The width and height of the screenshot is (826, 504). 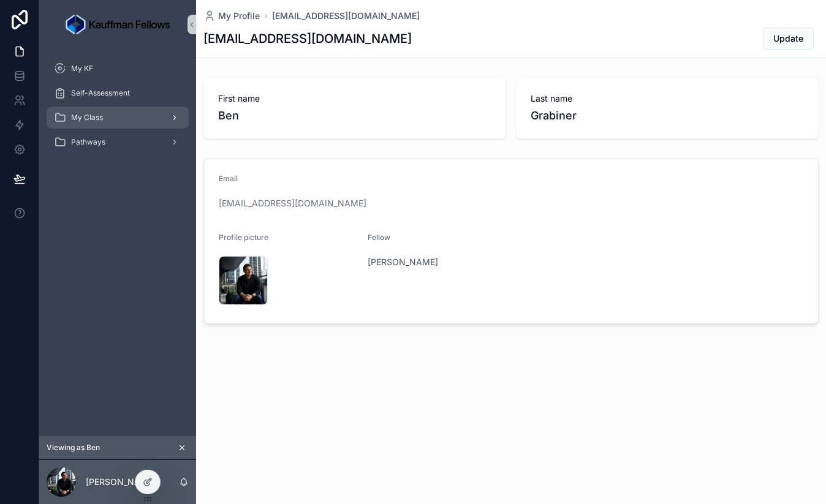 I want to click on button: Update, so click(x=787, y=39).